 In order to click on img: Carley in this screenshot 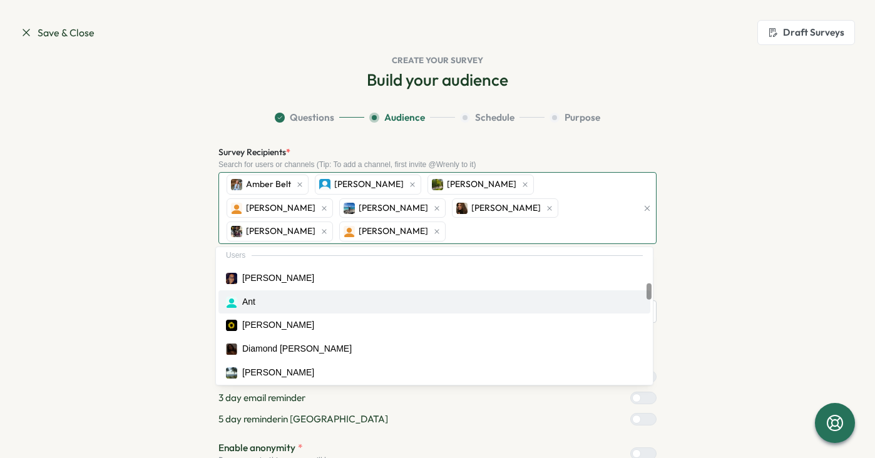, I will do `click(236, 231)`.